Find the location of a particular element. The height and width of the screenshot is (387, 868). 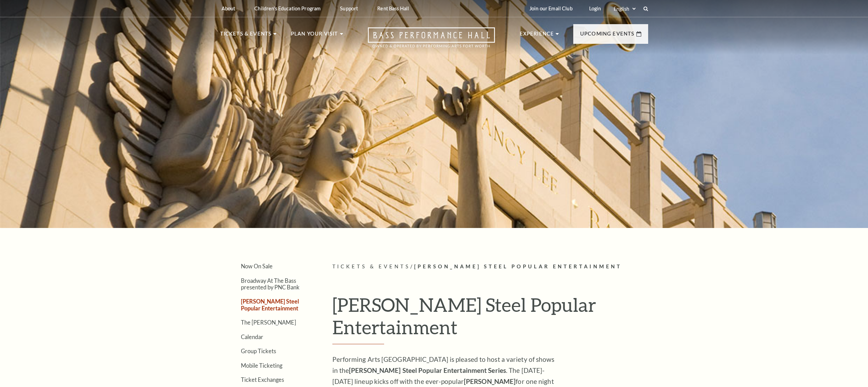

p: Experience is located at coordinates (537, 36).